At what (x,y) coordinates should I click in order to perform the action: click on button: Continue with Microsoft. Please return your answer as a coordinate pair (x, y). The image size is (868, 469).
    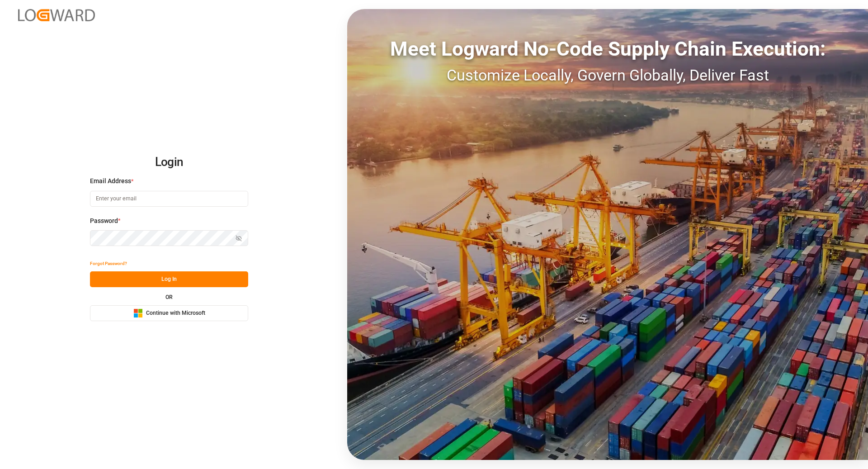
    Looking at the image, I should click on (169, 313).